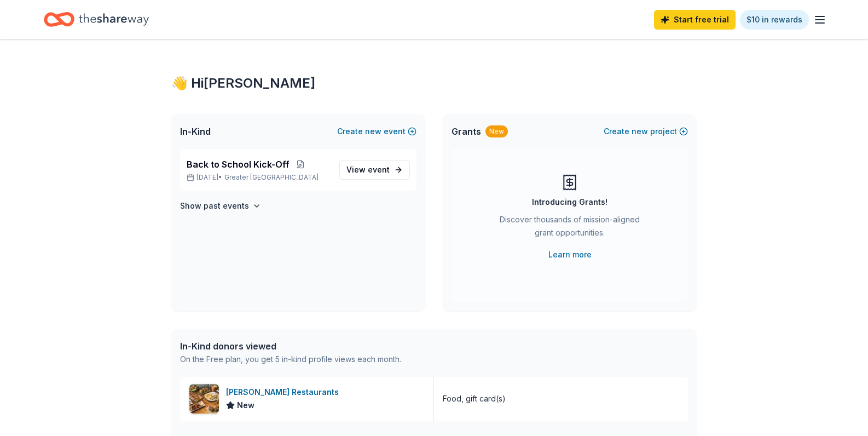  What do you see at coordinates (695, 20) in the screenshot?
I see `a: Start free trial` at bounding box center [695, 20].